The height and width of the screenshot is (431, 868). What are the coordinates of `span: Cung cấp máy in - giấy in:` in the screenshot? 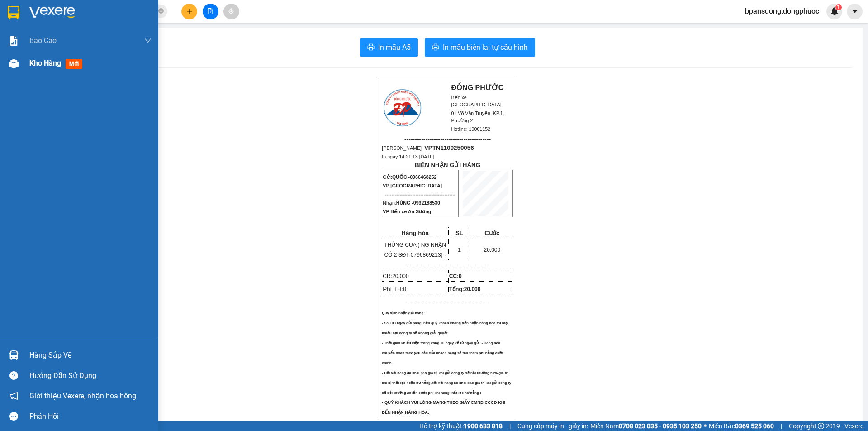 It's located at (553, 427).